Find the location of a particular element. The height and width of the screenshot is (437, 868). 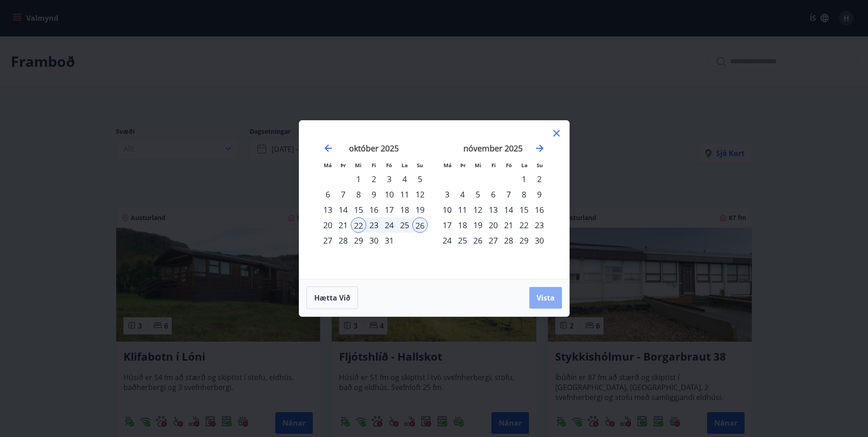

td: Choose mánudagur, 10. nóvember 2025 as your check-in date. It’s available. is located at coordinates (447, 210).